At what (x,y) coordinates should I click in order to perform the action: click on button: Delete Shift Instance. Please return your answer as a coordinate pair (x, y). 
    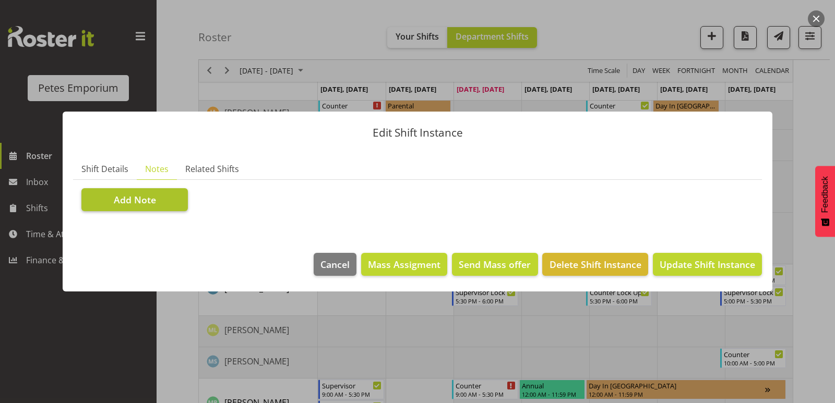
    Looking at the image, I should click on (595, 265).